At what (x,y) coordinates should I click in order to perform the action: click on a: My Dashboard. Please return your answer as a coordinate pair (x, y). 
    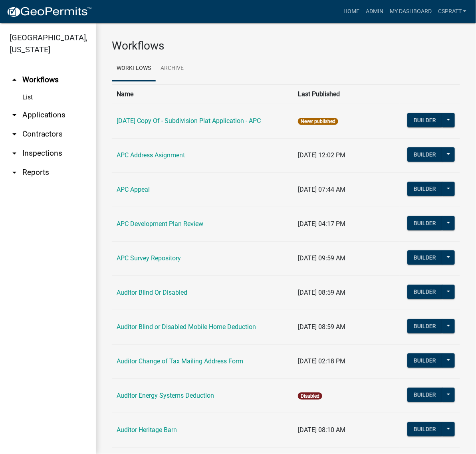
    Looking at the image, I should click on (411, 12).